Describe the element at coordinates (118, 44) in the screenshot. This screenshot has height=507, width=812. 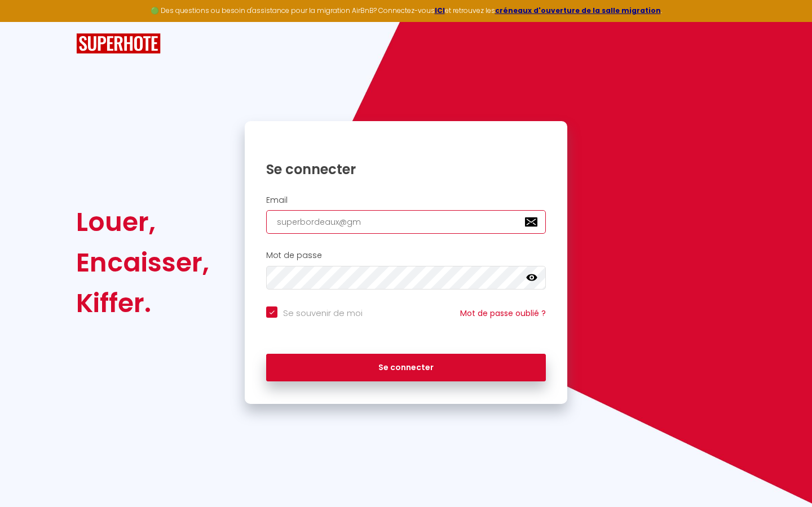
I see `img: SuperHote logo` at that location.